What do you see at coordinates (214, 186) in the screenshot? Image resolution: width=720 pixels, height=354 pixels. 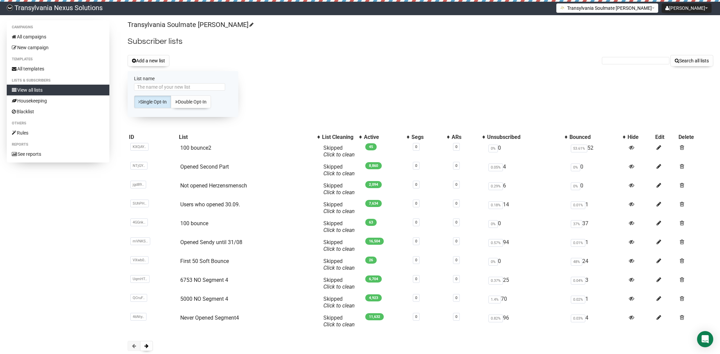 I see `a: Not opened Herzensmensch` at bounding box center [214, 186].